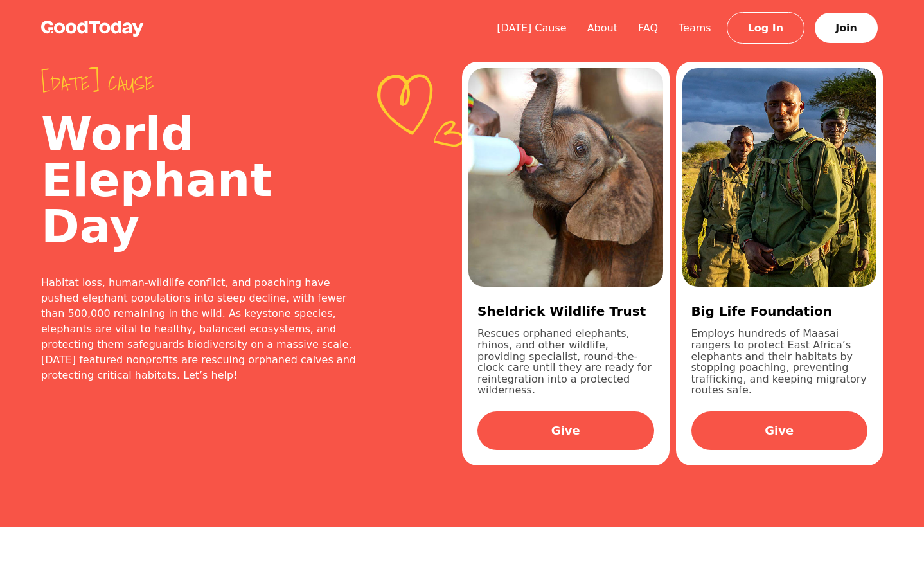 This screenshot has height=567, width=924. Describe the element at coordinates (779, 311) in the screenshot. I see `h3: Big Life Foundation` at that location.